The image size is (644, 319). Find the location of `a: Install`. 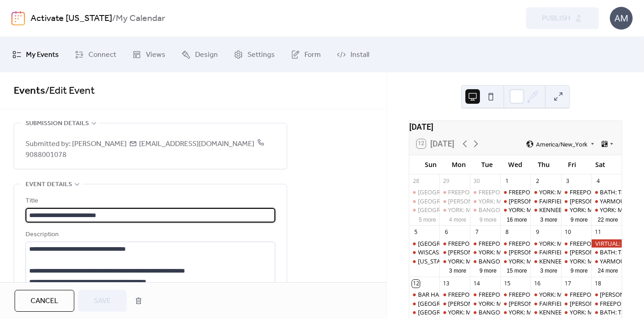

a: Install is located at coordinates (353, 55).